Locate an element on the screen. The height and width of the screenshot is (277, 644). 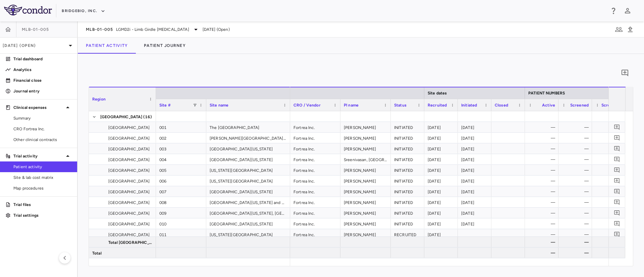
div: 003 is located at coordinates (181, 149).